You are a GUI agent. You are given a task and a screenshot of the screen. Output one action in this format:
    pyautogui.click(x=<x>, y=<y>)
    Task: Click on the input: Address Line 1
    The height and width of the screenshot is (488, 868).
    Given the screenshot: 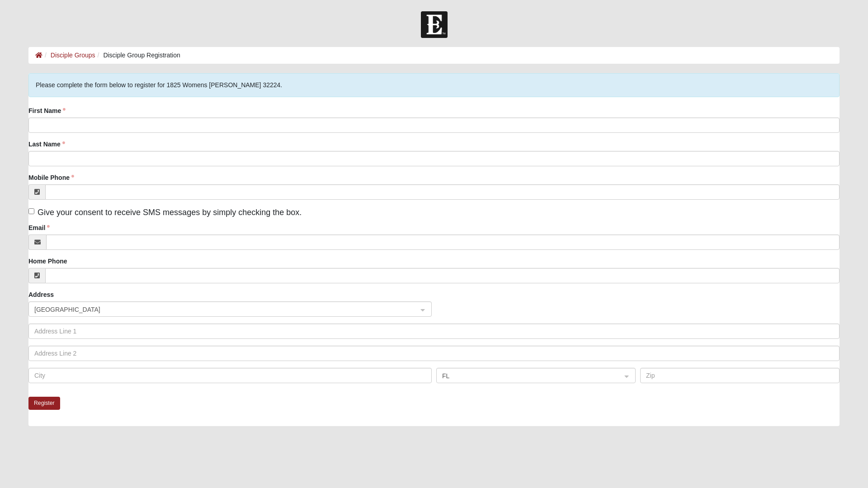 What is the action you would take?
    pyautogui.click(x=434, y=331)
    